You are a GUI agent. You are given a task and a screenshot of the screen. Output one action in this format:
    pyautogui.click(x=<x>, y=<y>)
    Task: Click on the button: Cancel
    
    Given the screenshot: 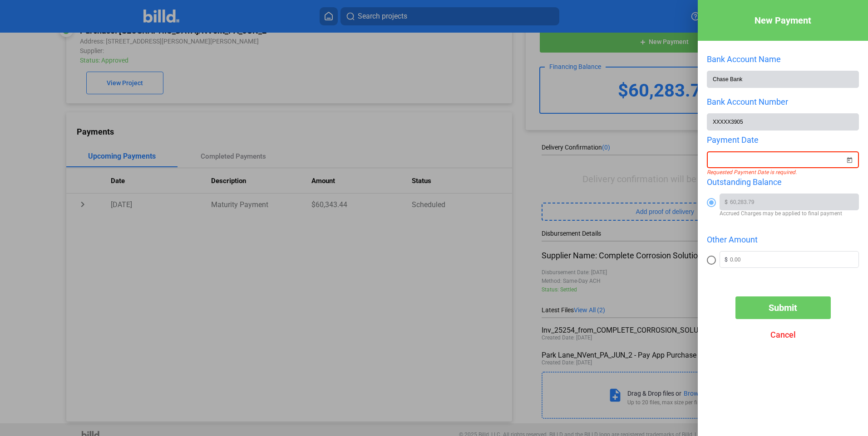 What is the action you would take?
    pyautogui.click(x=783, y=335)
    